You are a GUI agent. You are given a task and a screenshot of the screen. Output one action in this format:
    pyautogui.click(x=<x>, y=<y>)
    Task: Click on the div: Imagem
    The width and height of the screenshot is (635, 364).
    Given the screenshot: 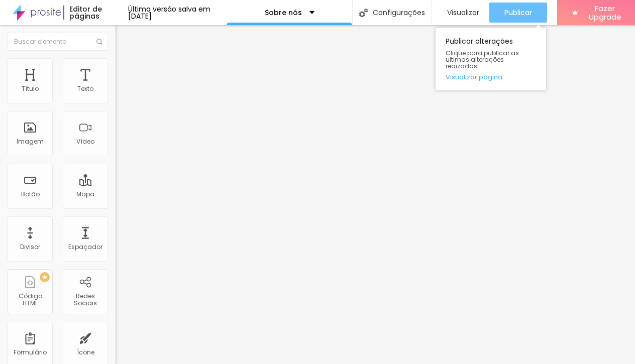 What is the action you would take?
    pyautogui.click(x=30, y=142)
    